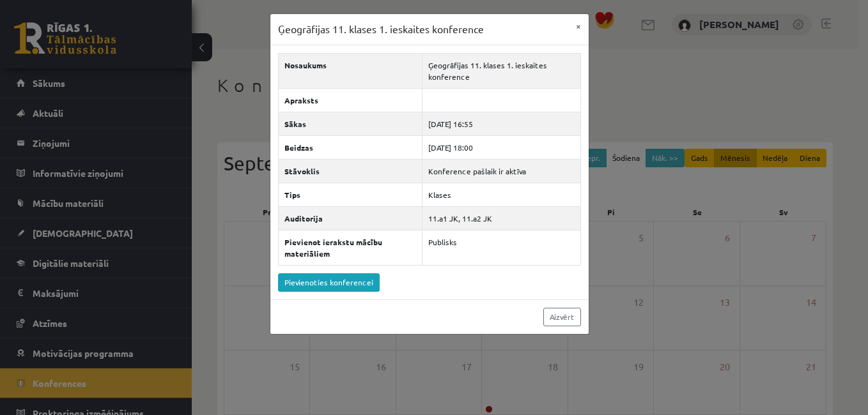  I want to click on td: Ģeogrāfijas 11. klases 1. ieskaites konference, so click(501, 70).